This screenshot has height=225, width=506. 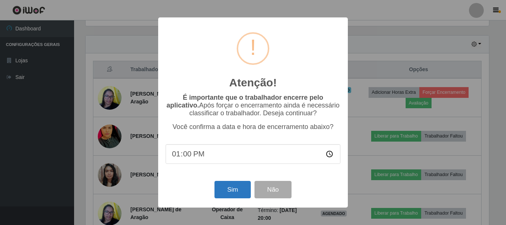 What do you see at coordinates (253, 127) in the screenshot?
I see `p: Você confirma a data e hora de encerramento abaixo?` at bounding box center [253, 127].